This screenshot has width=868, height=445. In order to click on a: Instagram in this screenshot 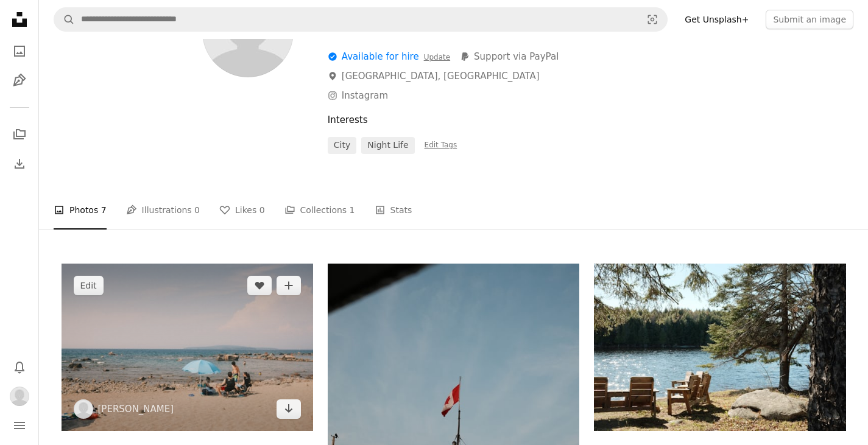, I will do `click(358, 96)`.